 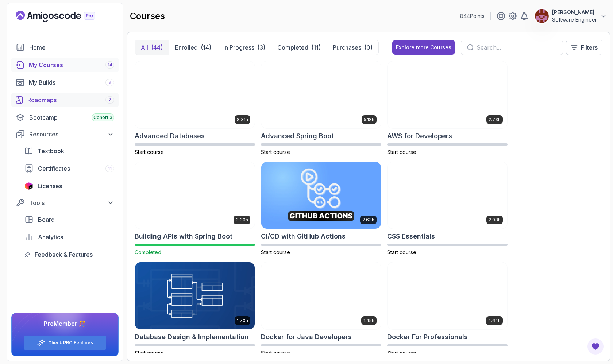 I want to click on span: Licenses, so click(x=50, y=186).